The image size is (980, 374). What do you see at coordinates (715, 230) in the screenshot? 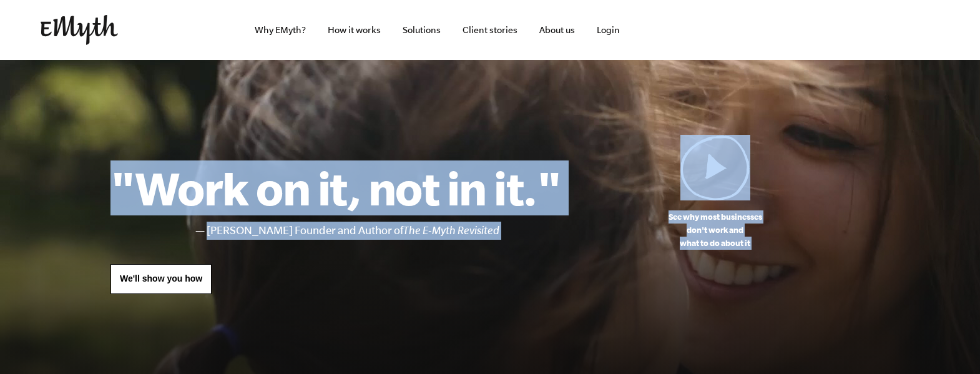
I see `p: See why most businesses don't work and what to do about it` at bounding box center [715, 230].